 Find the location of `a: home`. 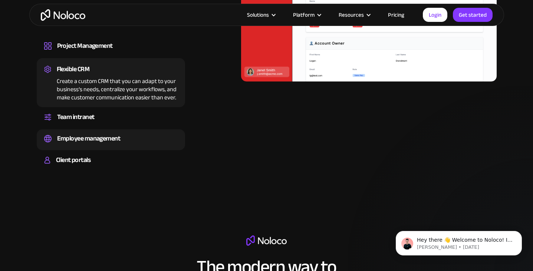

a: home is located at coordinates (63, 15).